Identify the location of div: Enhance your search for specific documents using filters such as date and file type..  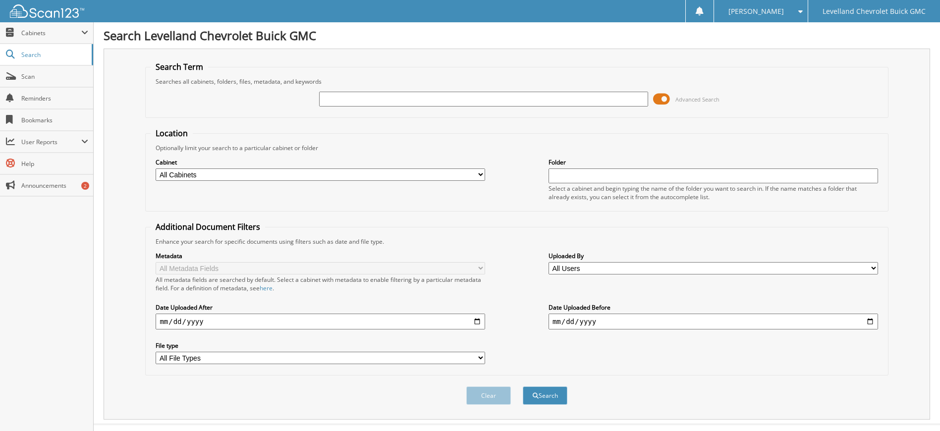
(516, 241).